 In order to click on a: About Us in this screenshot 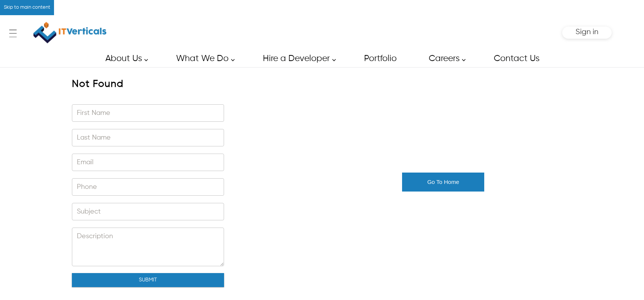, I will do `click(124, 59)`.